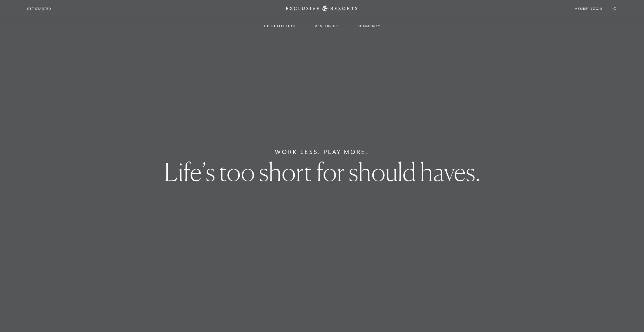 This screenshot has width=644, height=332. Describe the element at coordinates (326, 26) in the screenshot. I see `a: Membership` at that location.